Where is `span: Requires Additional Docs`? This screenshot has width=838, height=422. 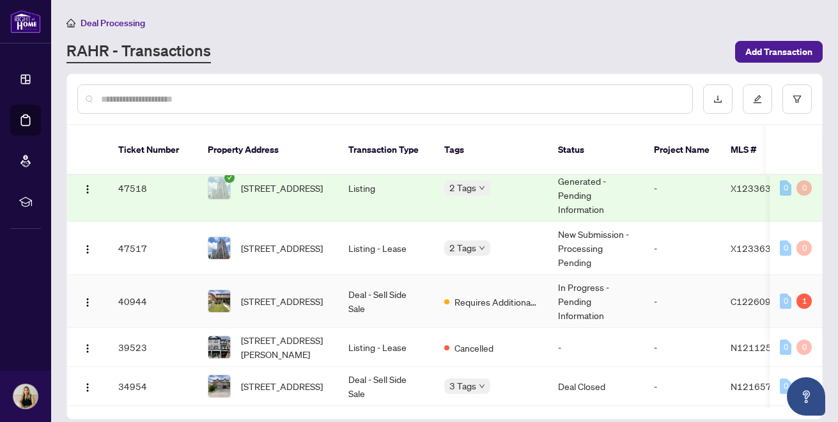 span: Requires Additional Docs is located at coordinates (496, 302).